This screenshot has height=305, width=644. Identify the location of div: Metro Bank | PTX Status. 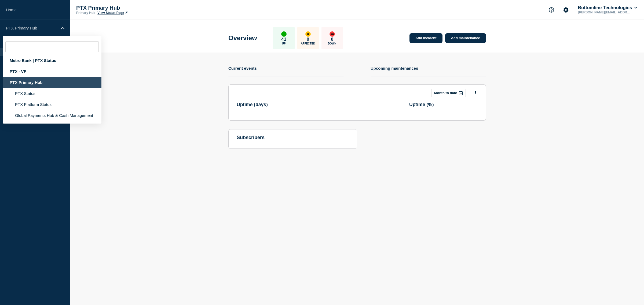
(52, 61).